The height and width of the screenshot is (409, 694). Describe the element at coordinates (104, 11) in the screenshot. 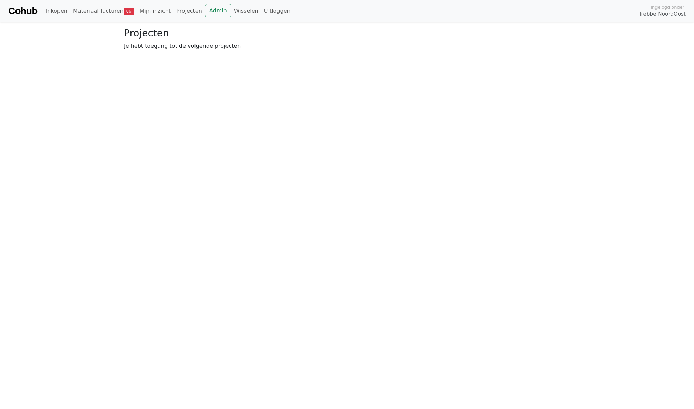

I see `a: Materiaal facturen86` at that location.